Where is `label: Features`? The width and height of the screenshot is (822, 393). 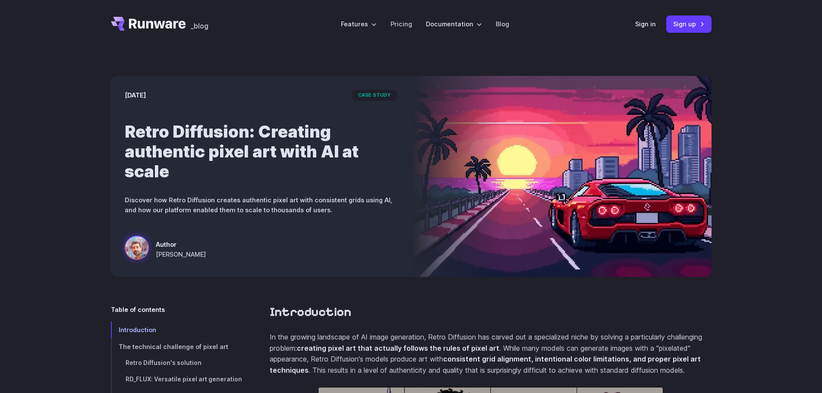
label: Features is located at coordinates (358, 24).